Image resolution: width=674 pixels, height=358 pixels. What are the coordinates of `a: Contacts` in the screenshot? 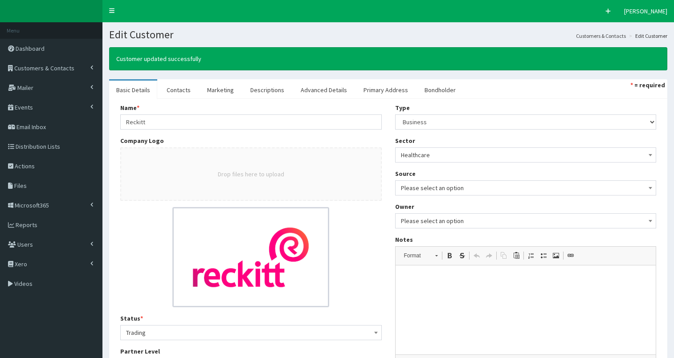 It's located at (179, 90).